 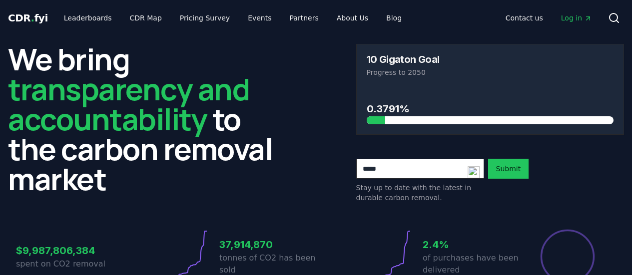 What do you see at coordinates (88, 18) in the screenshot?
I see `a: Leaderboards` at bounding box center [88, 18].